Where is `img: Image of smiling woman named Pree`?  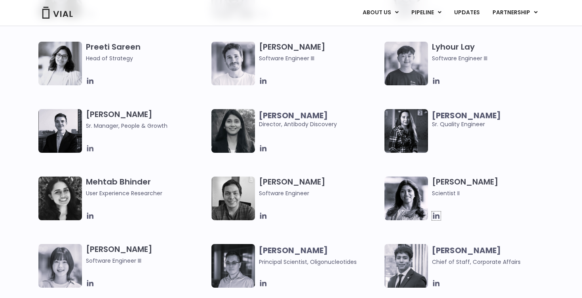 img: Image of smiling woman named Pree is located at coordinates (60, 63).